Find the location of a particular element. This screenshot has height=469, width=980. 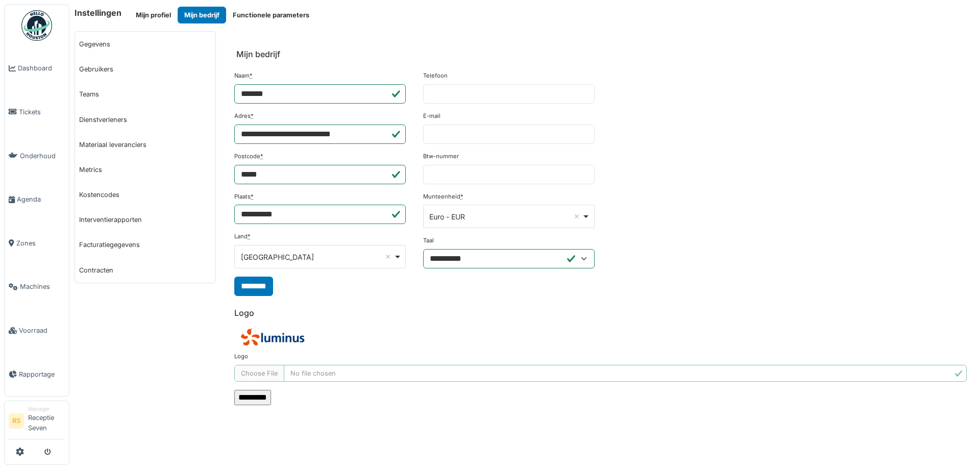

label: Land is located at coordinates (243, 237).